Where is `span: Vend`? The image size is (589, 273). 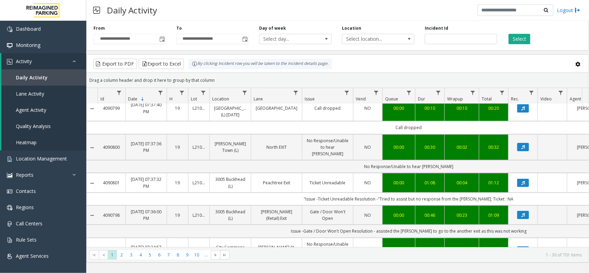 span: Vend is located at coordinates (361, 99).